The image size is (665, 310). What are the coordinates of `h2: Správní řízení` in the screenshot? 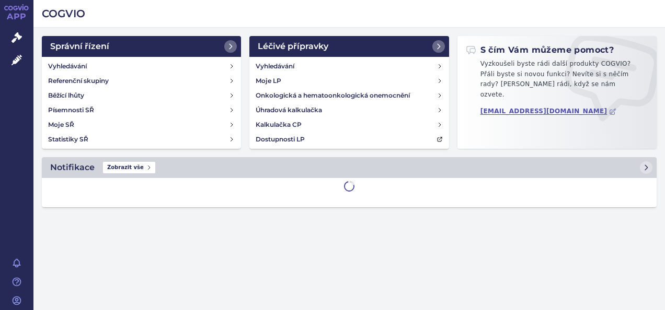 It's located at (79, 47).